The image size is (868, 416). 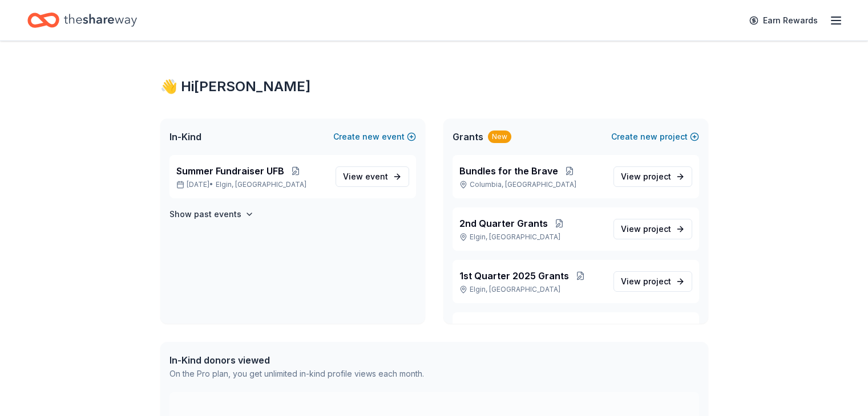 What do you see at coordinates (297, 374) in the screenshot?
I see `div: On the Pro plan, you get unlimited in-kind profile views each month.` at bounding box center [297, 374].